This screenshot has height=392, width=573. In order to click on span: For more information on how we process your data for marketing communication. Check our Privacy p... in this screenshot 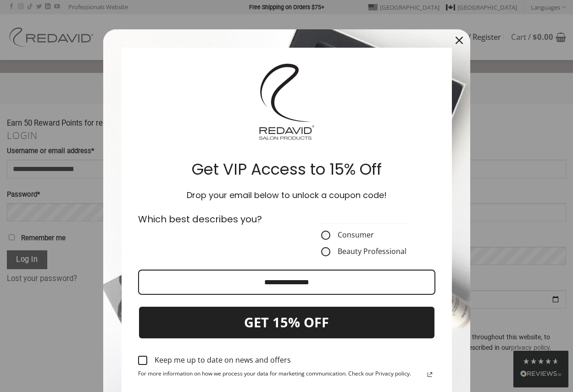, I will do `click(275, 375)`.